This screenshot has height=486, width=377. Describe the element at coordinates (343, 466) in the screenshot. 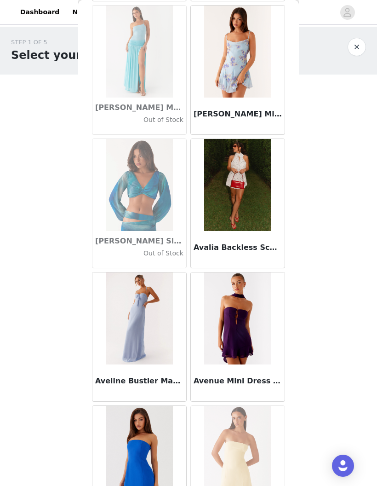

I see `div: Open Intercom Messenger` at that location.